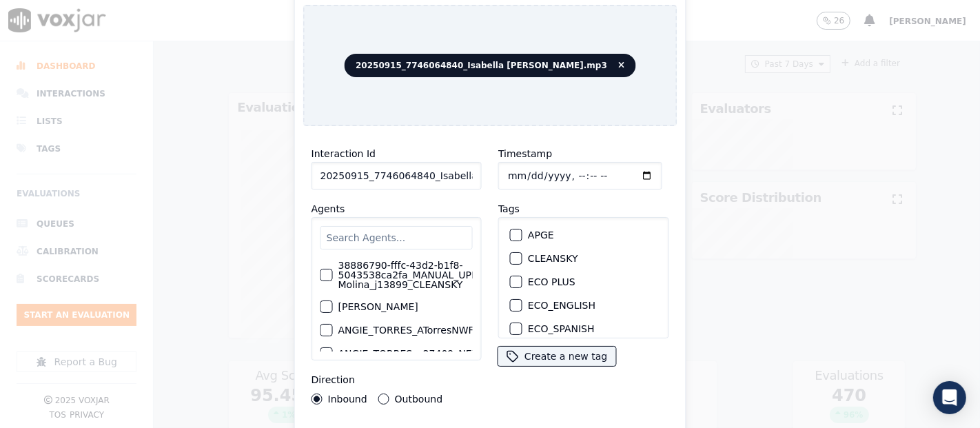 This screenshot has height=428, width=980. What do you see at coordinates (551, 282) in the screenshot?
I see `label: ECO PLUS` at bounding box center [551, 282].